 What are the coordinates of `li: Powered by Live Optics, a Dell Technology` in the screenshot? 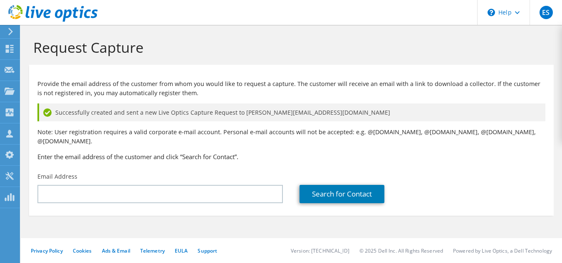 It's located at (503, 251).